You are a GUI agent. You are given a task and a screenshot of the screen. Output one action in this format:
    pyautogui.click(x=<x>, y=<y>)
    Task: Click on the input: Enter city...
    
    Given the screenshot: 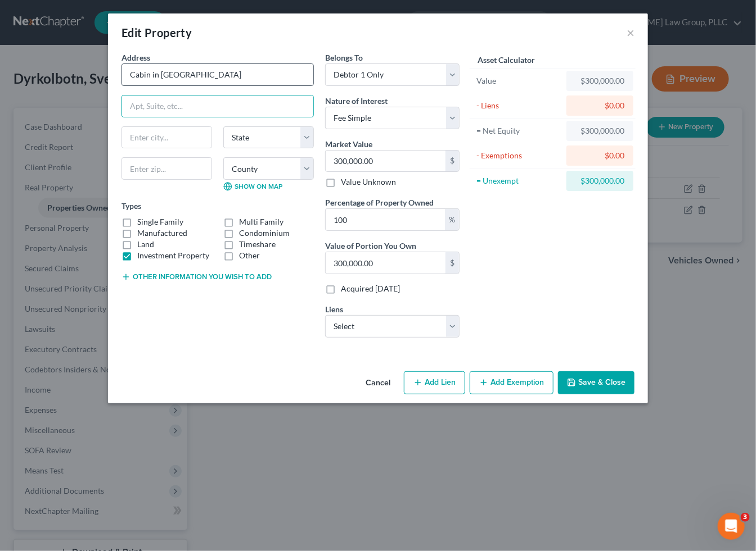 What is the action you would take?
    pyautogui.click(x=167, y=137)
    